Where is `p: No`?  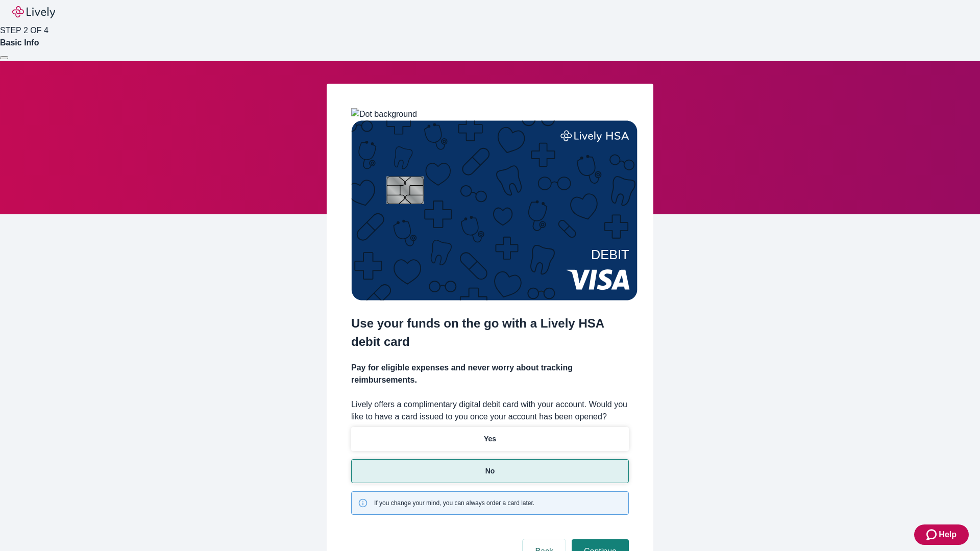 p: No is located at coordinates (490, 471).